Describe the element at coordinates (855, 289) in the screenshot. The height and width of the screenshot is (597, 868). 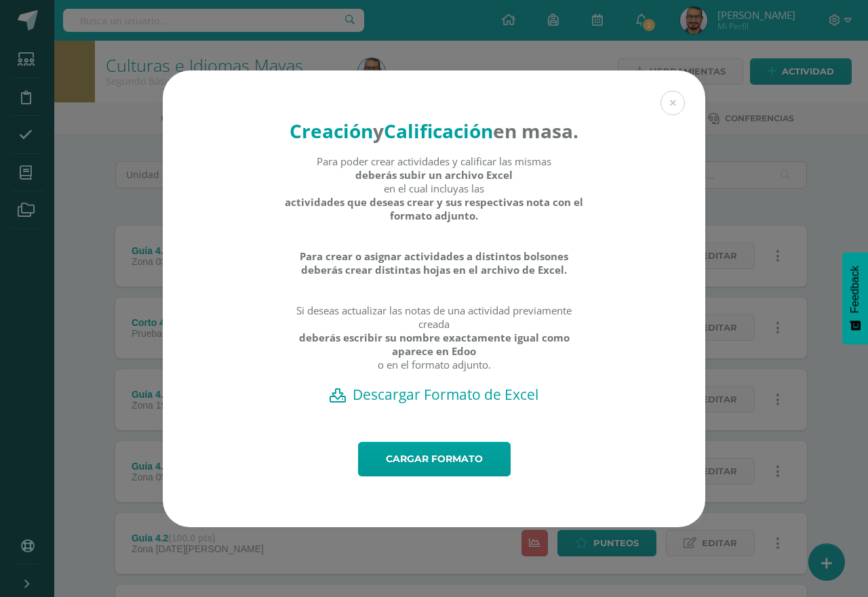
I see `span: Feedback` at that location.